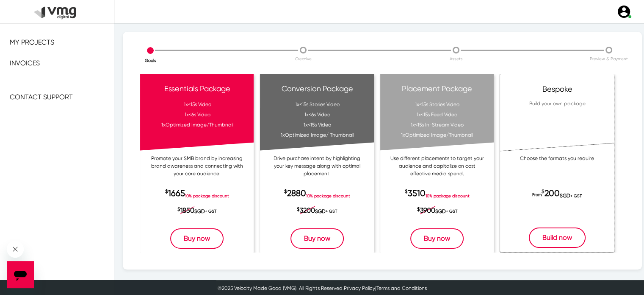 The height and width of the screenshot is (295, 644). Describe the element at coordinates (197, 169) in the screenshot. I see `p: Promote your SMB brand by increasing brand awareness and connecting with your core audience.` at that location.